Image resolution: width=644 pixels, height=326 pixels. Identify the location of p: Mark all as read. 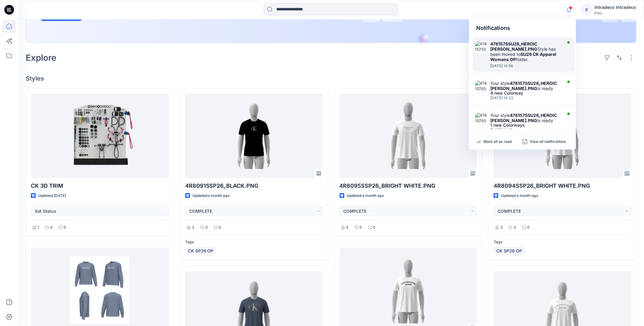
(498, 142).